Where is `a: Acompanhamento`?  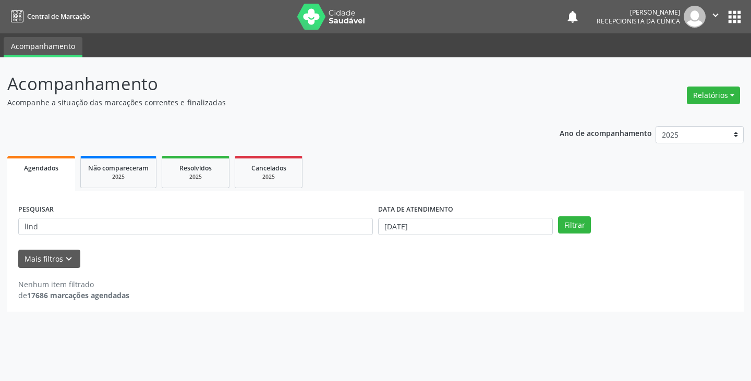 a: Acompanhamento is located at coordinates (43, 47).